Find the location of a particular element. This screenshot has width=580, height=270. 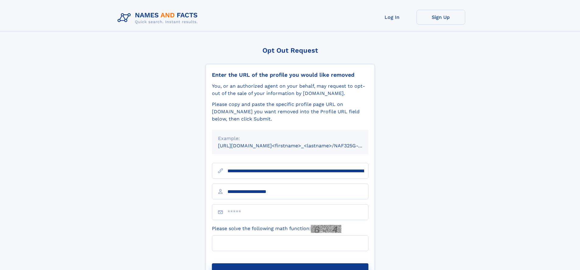

div: You, or an authorized agent on your behalf, may request to opt-out of the sale of your informatio... is located at coordinates (290, 90).